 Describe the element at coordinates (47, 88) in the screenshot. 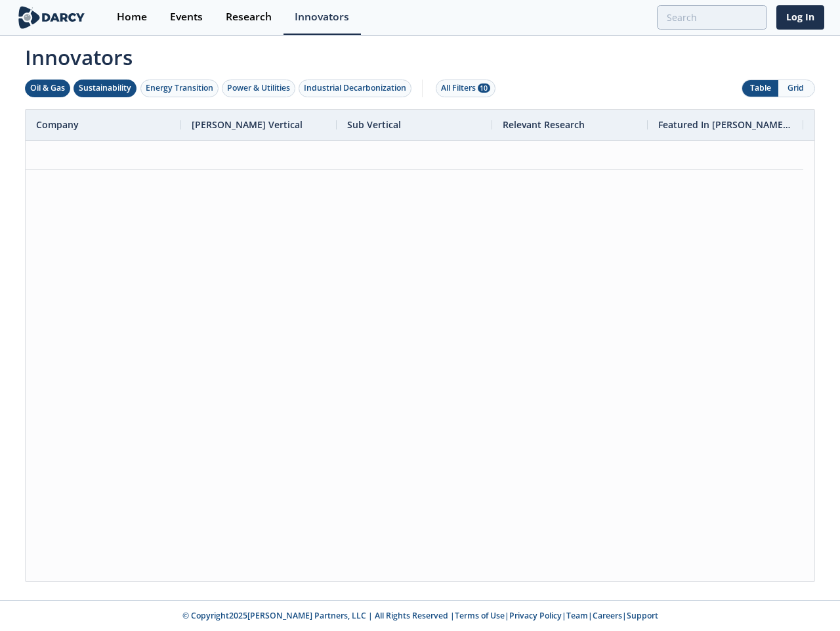

I see `div: Oil & Gas` at that location.